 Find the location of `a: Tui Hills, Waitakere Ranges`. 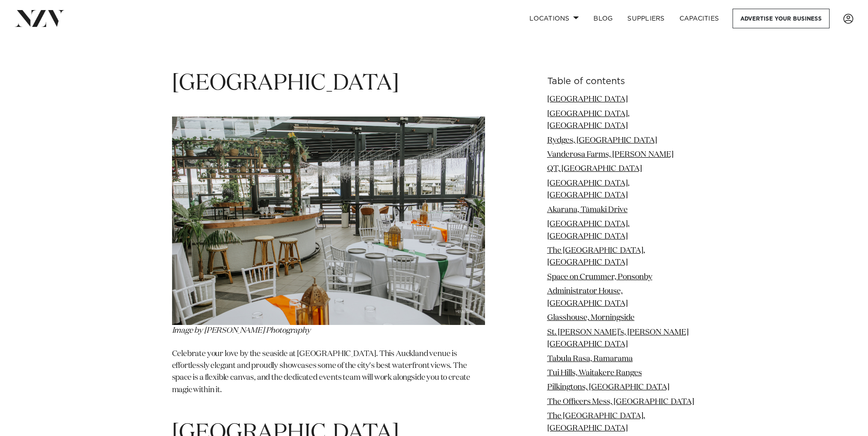

a: Tui Hills, Waitakere Ranges is located at coordinates (594, 373).